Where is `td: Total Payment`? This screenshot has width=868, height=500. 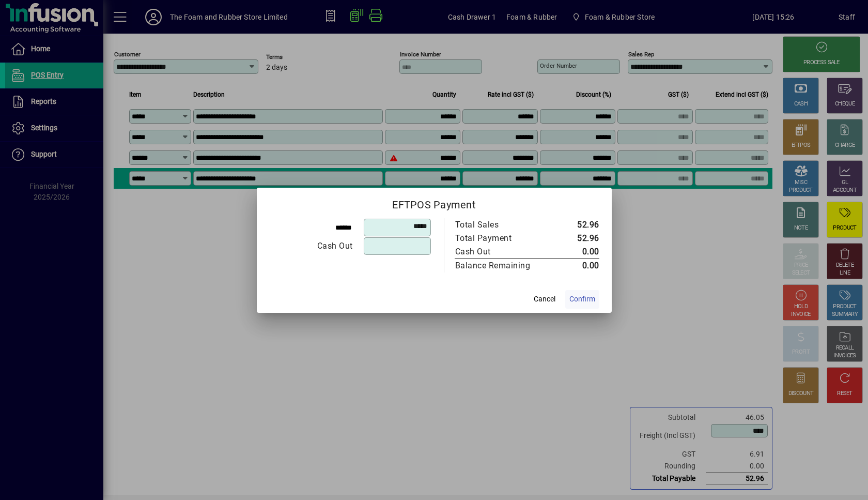 td: Total Payment is located at coordinates (503, 238).